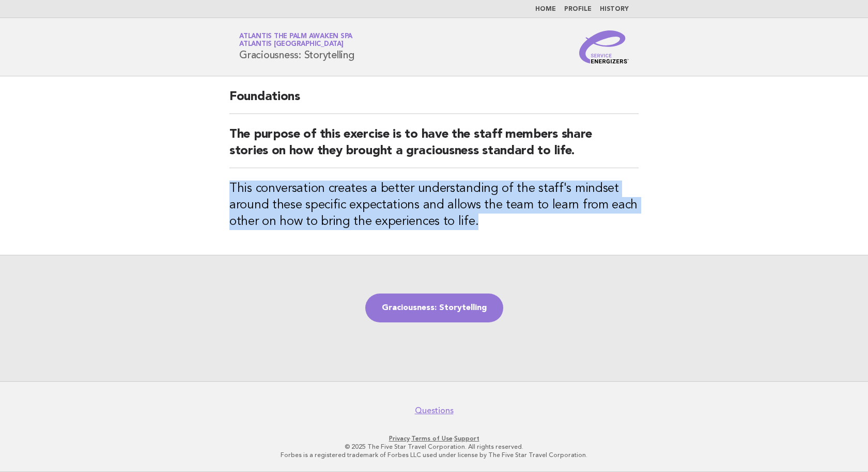 This screenshot has width=868, height=472. What do you see at coordinates (399, 439) in the screenshot?
I see `a: Privacy` at bounding box center [399, 439].